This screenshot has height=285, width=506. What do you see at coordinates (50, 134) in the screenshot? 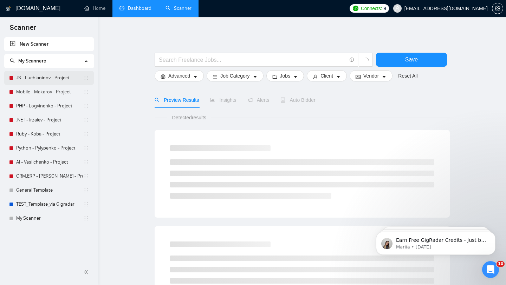
I see `a: Ruby - Koba - Project` at bounding box center [50, 134].